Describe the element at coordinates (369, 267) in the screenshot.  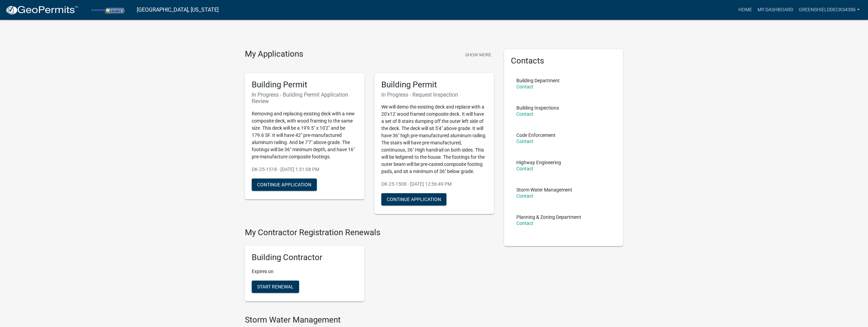
I see `wm-registration-list-section: My Contractor Registration Renewals` at that location.